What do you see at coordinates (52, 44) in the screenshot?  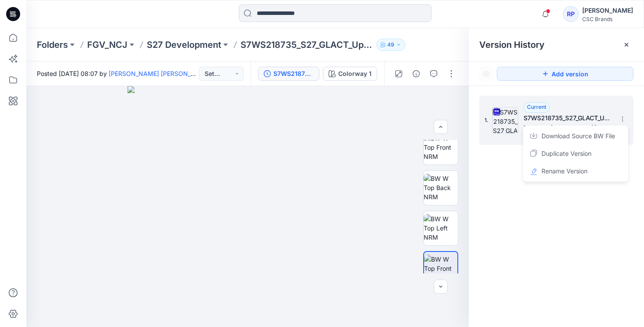 I see `p: Folders` at bounding box center [52, 44].